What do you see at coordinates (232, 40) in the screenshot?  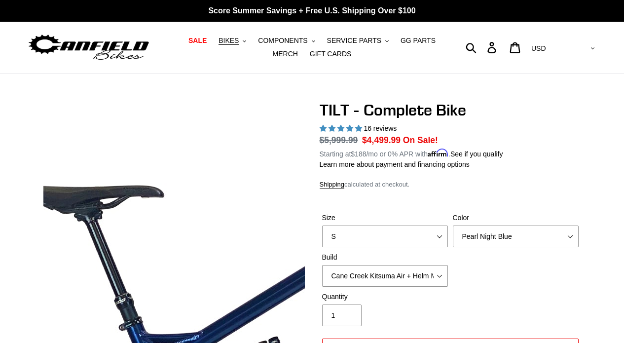 I see `button: BIKES` at bounding box center [232, 40].